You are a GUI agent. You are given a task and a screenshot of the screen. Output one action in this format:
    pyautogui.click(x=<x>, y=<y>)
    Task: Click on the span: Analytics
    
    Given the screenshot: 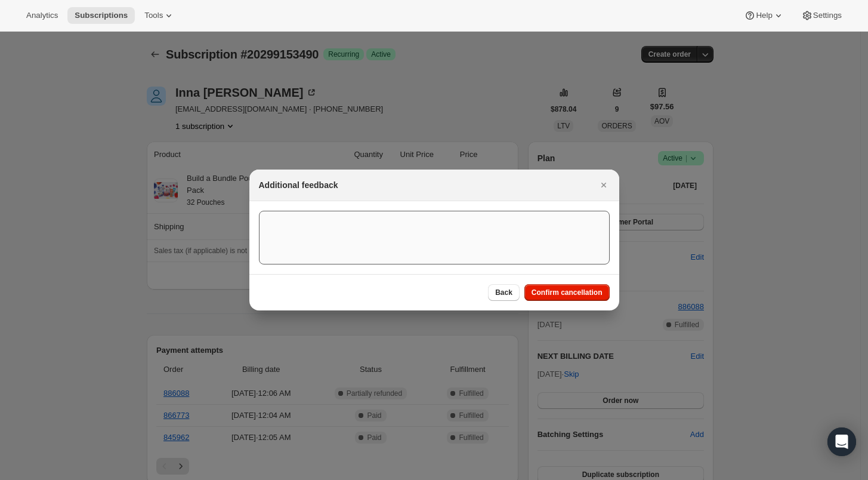 What is the action you would take?
    pyautogui.click(x=42, y=15)
    